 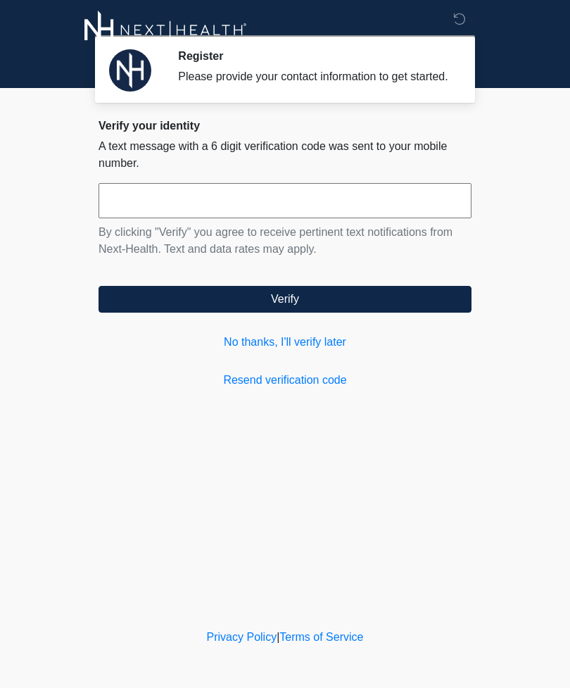 What do you see at coordinates (285, 299) in the screenshot?
I see `button: Verify` at bounding box center [285, 299].